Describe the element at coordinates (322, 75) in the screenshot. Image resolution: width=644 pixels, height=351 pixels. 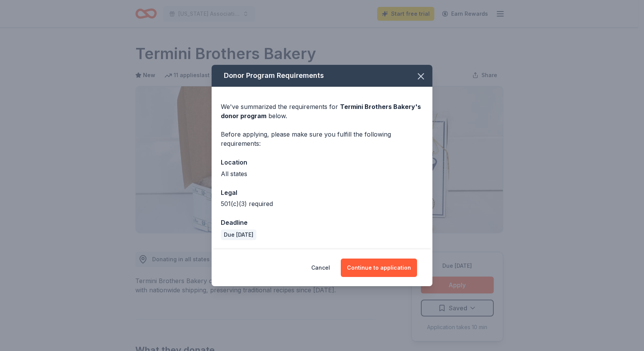
I see `div: Donor Program Requirements` at that location.